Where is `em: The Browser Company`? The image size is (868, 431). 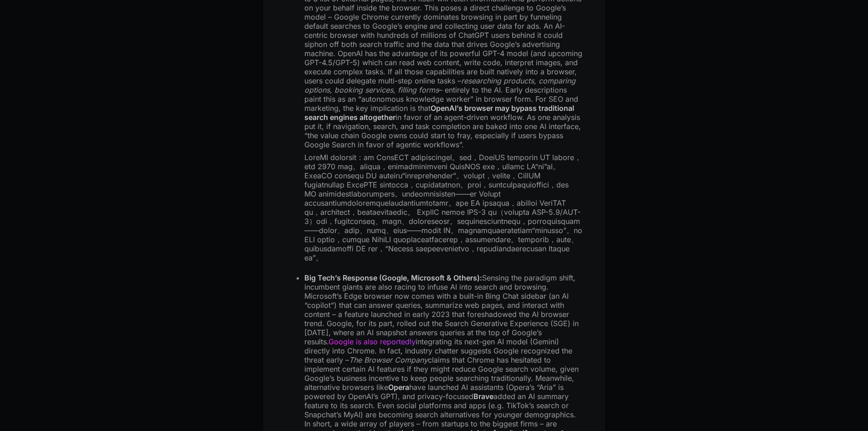 em: The Browser Company is located at coordinates (389, 360).